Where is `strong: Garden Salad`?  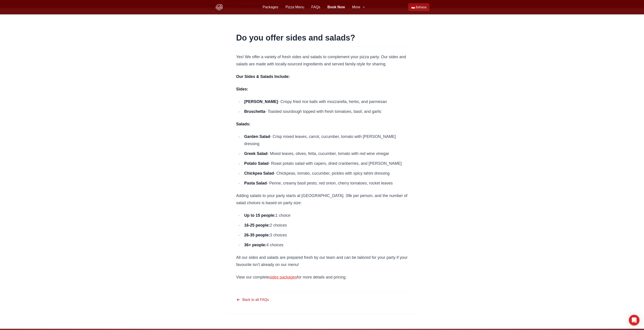
strong: Garden Salad is located at coordinates (257, 137).